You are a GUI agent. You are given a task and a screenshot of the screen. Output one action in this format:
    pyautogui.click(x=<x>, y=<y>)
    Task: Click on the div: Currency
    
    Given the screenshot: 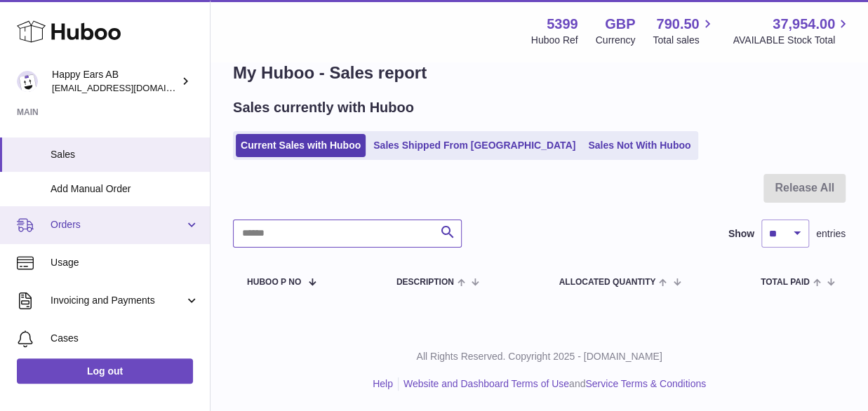 What is the action you would take?
    pyautogui.click(x=615, y=40)
    